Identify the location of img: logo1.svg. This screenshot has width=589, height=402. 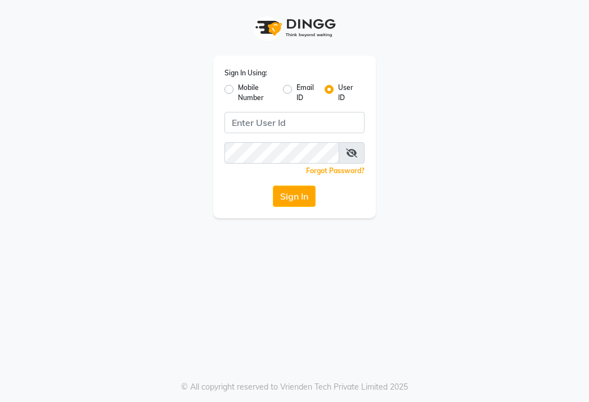
(294, 28).